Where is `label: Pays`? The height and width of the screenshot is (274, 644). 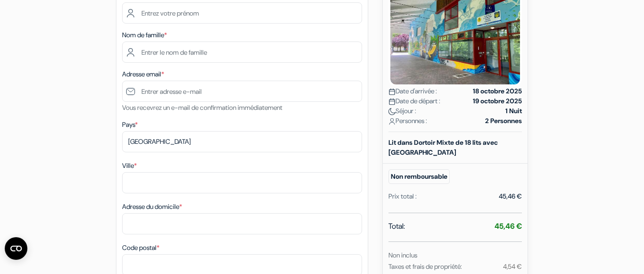
label: Pays is located at coordinates (130, 124).